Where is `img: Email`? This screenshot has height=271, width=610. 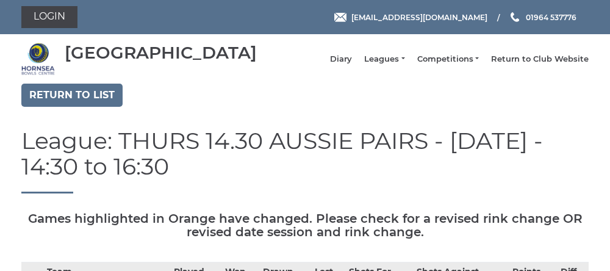
img: Email is located at coordinates (340, 17).